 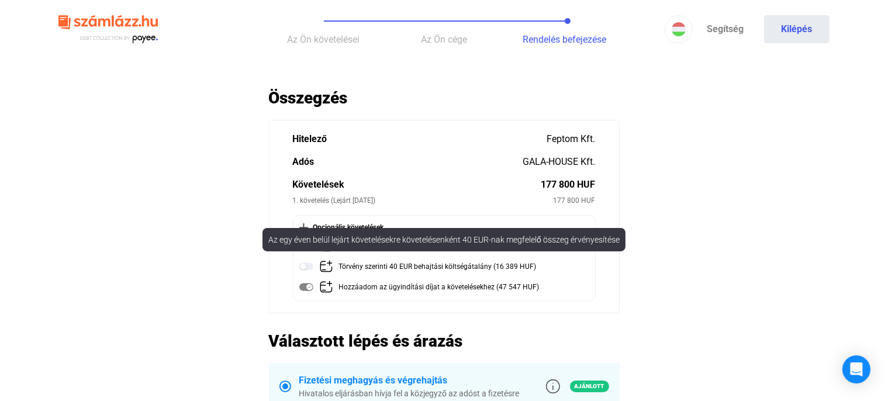 I want to click on div: Törvény szerinti 40 EUR behajtási költségátalány (16 389 HUF), so click(x=438, y=266).